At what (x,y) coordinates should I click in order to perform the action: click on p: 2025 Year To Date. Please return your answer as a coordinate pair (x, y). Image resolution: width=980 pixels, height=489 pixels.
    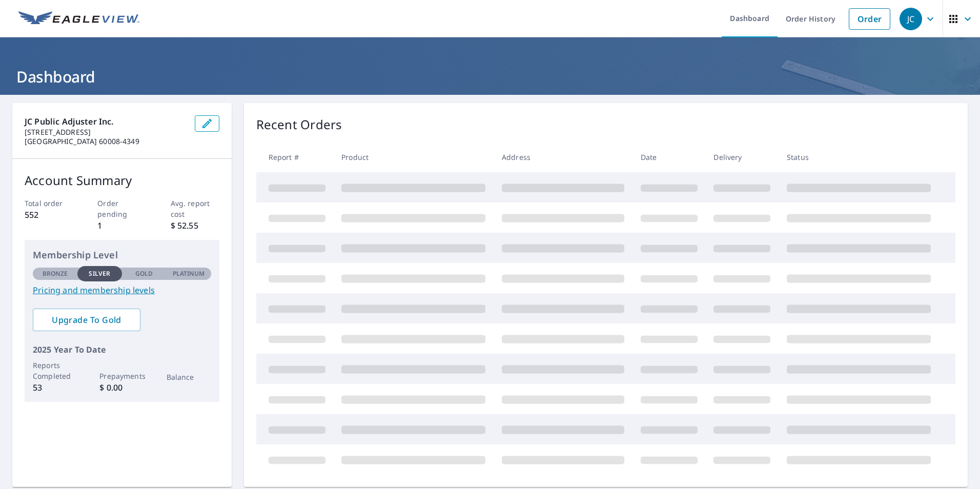
    Looking at the image, I should click on (122, 350).